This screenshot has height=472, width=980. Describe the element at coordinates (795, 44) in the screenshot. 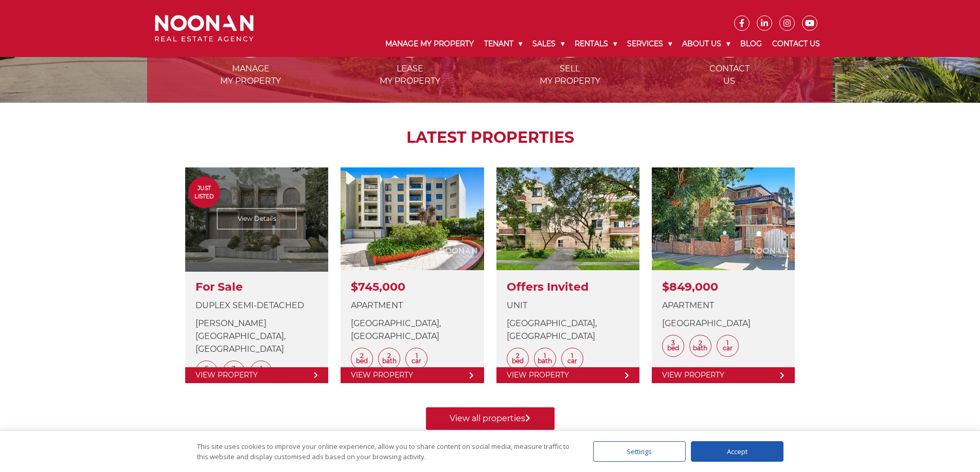

I see `a: Contact Us` at that location.